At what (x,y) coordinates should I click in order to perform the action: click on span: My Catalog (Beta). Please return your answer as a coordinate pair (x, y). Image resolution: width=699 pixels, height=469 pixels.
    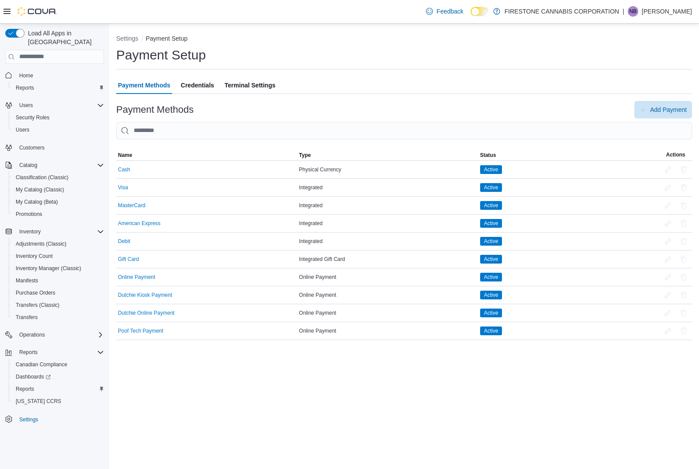
    Looking at the image, I should click on (37, 202).